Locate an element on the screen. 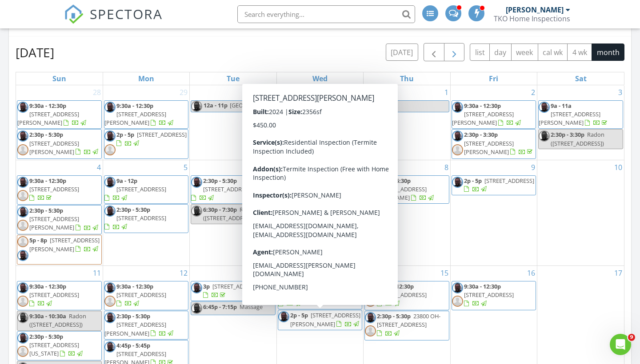 The image size is (640, 364). button: day is located at coordinates (500, 52).